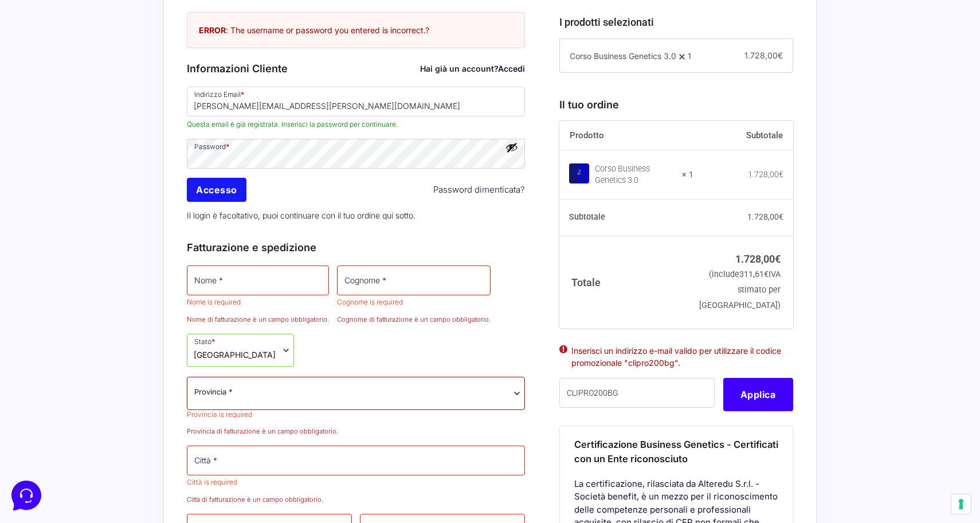 The width and height of the screenshot is (980, 523). I want to click on strong: ERROR, so click(212, 30).